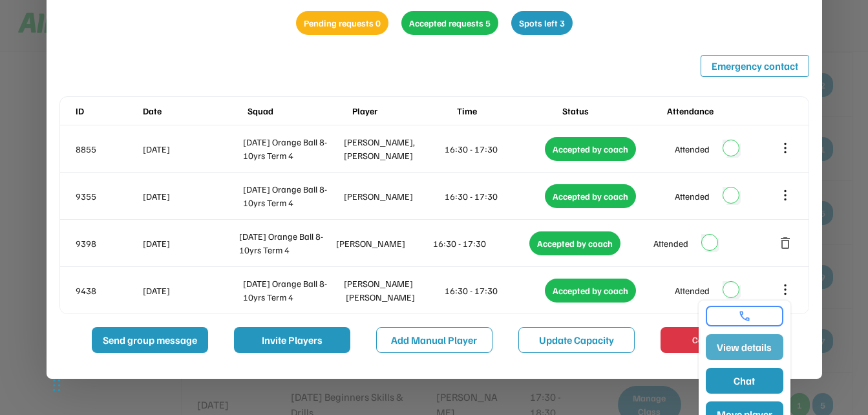 The width and height of the screenshot is (868, 415). Describe the element at coordinates (108, 196) in the screenshot. I see `div: 9355` at that location.